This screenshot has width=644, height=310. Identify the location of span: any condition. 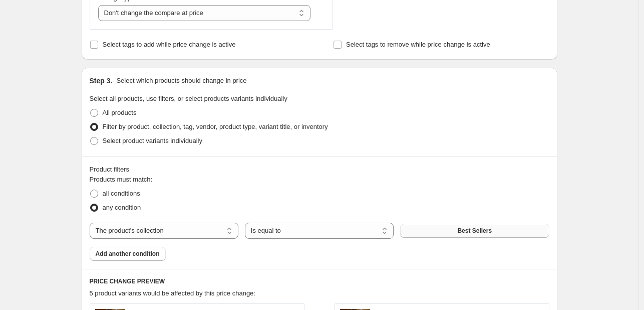
(121, 207).